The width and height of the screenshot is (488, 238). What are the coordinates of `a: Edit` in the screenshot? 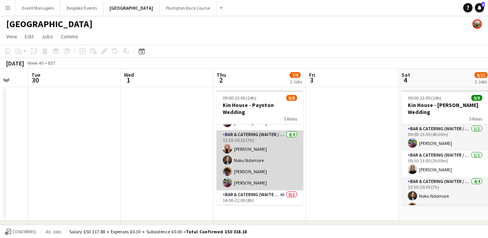 It's located at (29, 36).